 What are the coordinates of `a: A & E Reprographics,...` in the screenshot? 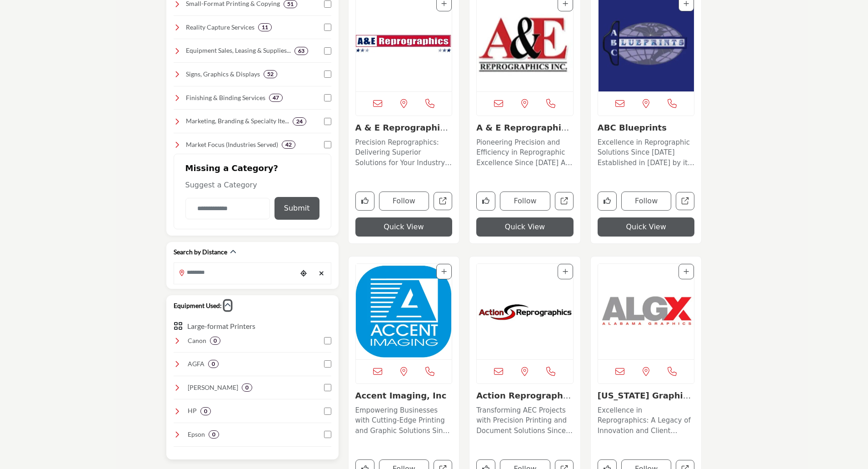 It's located at (522, 132).